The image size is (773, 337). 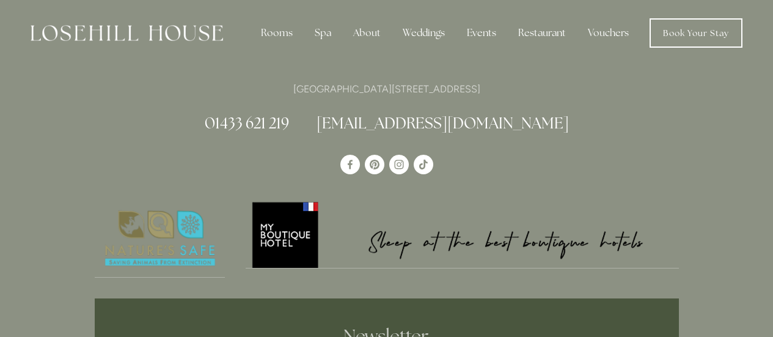 I want to click on div: Events, so click(x=481, y=33).